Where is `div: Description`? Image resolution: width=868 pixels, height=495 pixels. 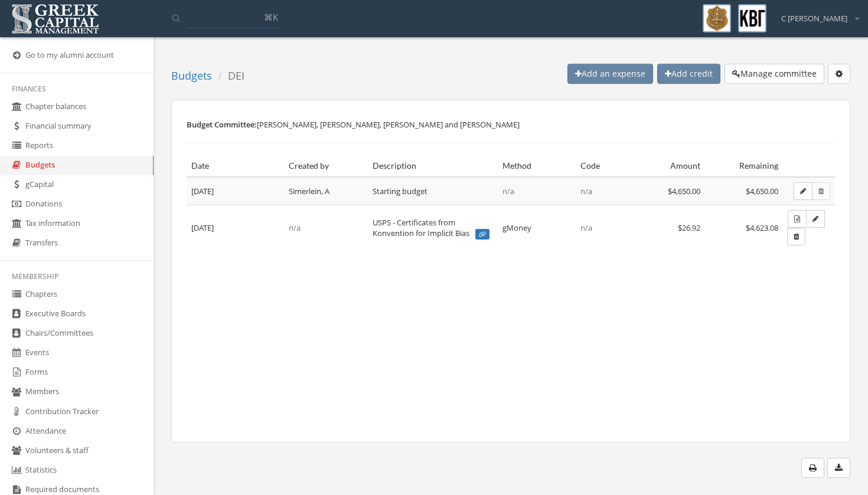
div: Description is located at coordinates (433, 166).